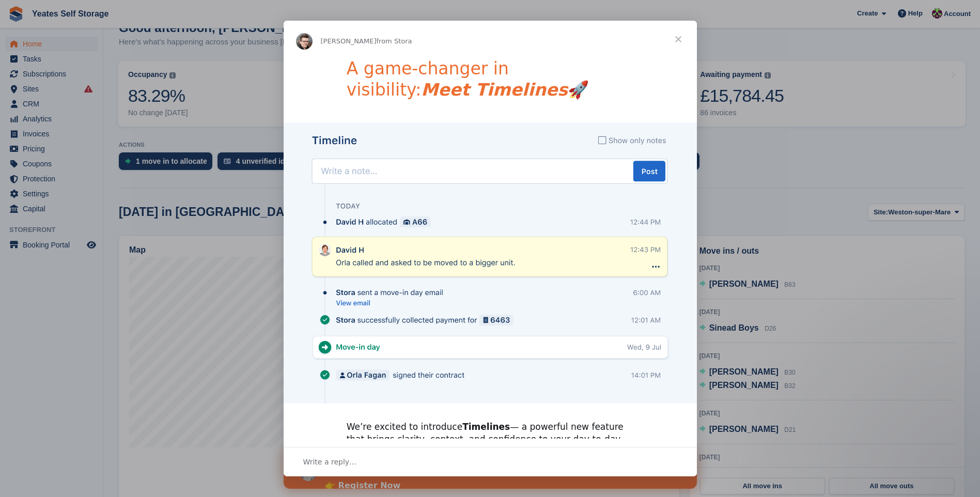 Image resolution: width=980 pixels, height=497 pixels. I want to click on span: Write a reply…, so click(330, 462).